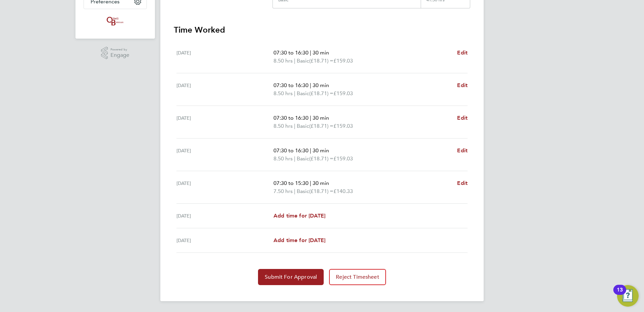 This screenshot has height=312, width=644. What do you see at coordinates (358, 277) in the screenshot?
I see `span: Reject Timesheet` at bounding box center [358, 277].